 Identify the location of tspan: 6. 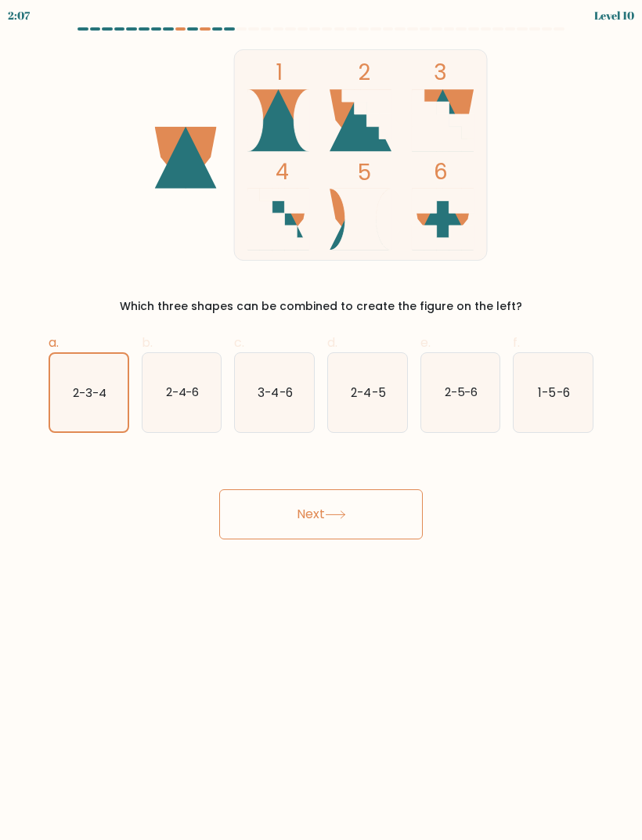
(441, 171).